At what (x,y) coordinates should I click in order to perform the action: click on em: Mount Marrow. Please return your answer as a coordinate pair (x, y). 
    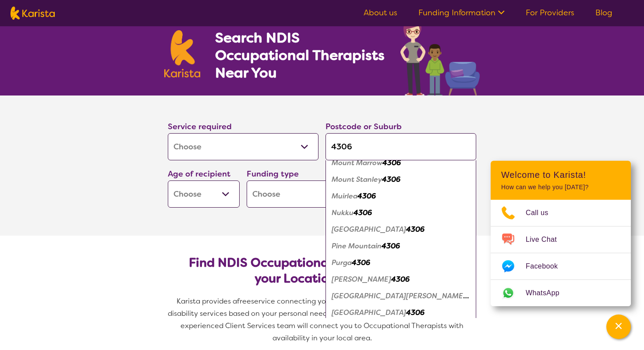
    Looking at the image, I should click on (357, 162).